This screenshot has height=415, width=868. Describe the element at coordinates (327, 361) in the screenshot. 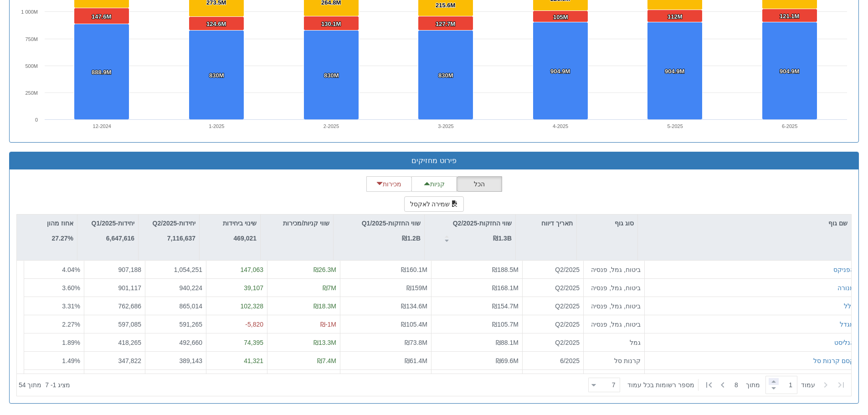

I see `span: ₪7.4M` at that location.